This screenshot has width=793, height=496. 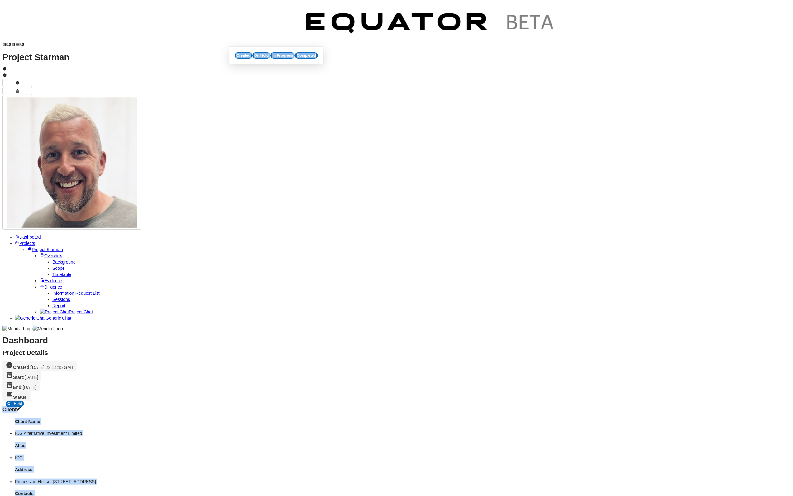 I want to click on div: Created, so click(x=243, y=55).